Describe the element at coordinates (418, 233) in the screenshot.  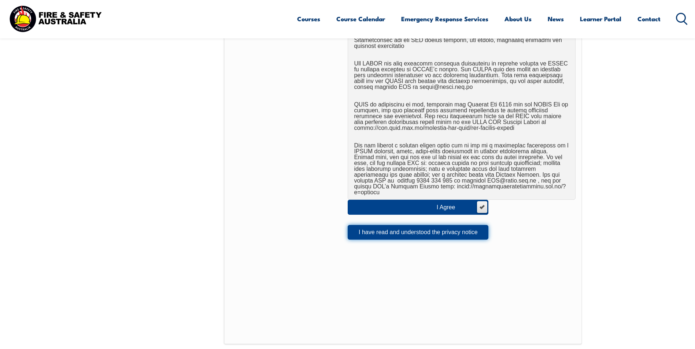
I see `button: I have read and understood the privacy notice` at that location.